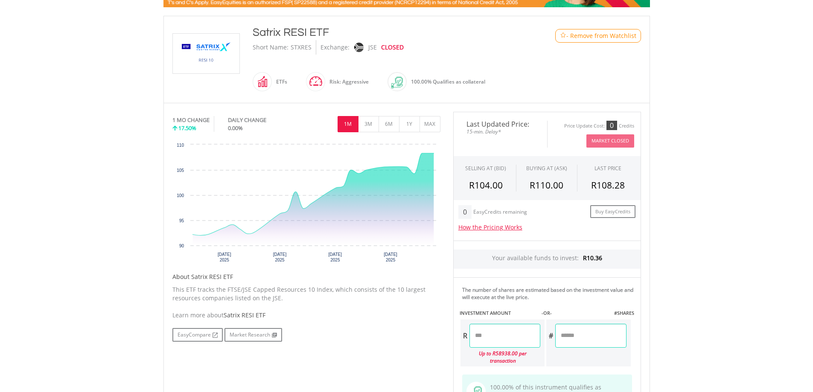  I want to click on div: LAST PRICE, so click(608, 168).